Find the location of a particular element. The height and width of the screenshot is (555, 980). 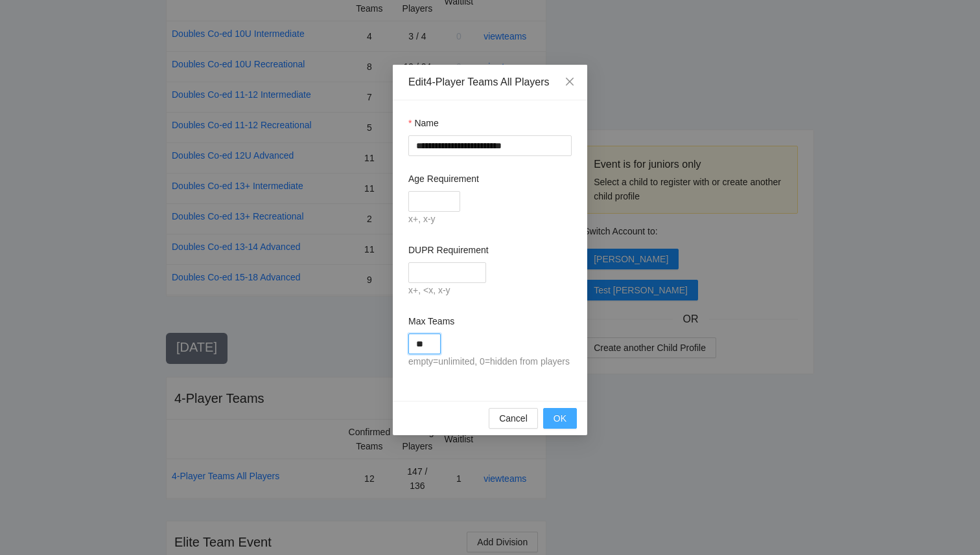

div: empty=unlimited, 0=hidden from players is located at coordinates (490, 362).